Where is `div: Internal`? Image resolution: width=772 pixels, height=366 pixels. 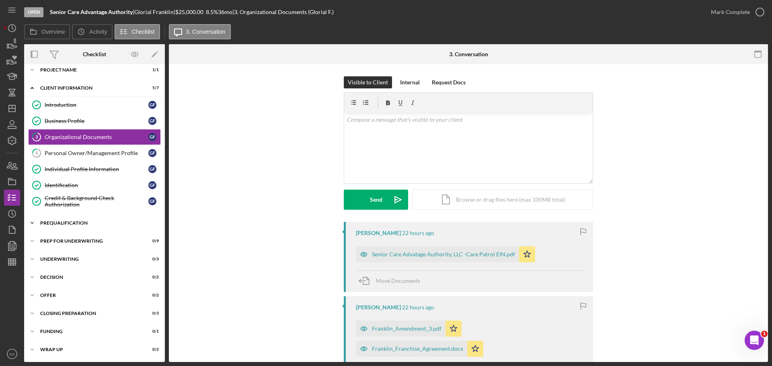
div: Internal is located at coordinates (409, 82).